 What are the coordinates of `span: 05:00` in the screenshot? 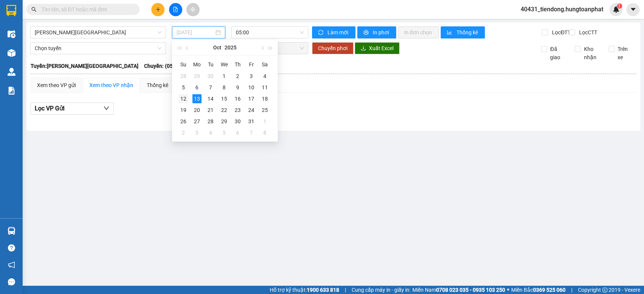 It's located at (269, 32).